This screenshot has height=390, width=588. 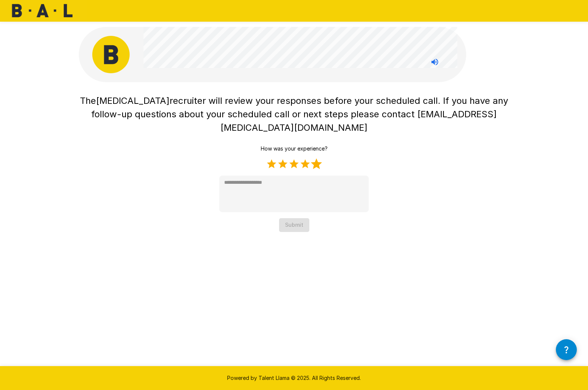 What do you see at coordinates (294, 148) in the screenshot?
I see `p: How was your experience?` at bounding box center [294, 148].